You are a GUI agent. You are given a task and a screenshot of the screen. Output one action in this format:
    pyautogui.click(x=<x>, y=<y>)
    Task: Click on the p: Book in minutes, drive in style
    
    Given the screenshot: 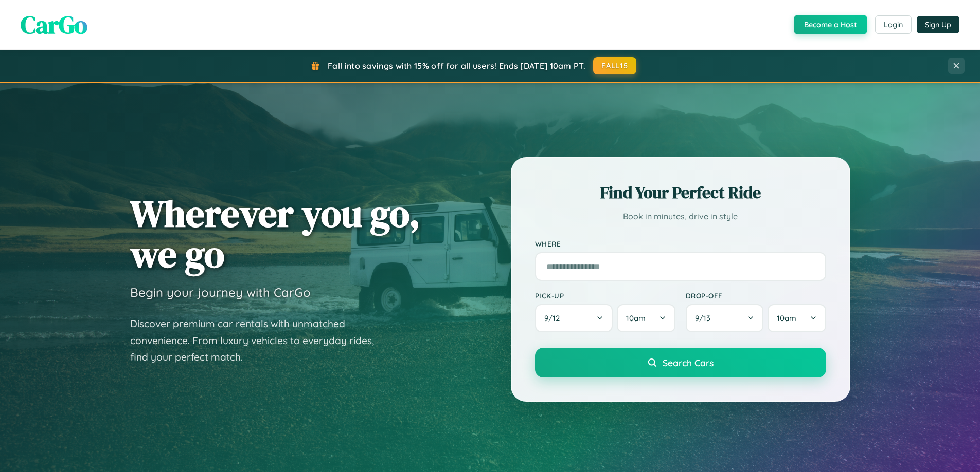 What is the action you would take?
    pyautogui.click(x=680, y=216)
    